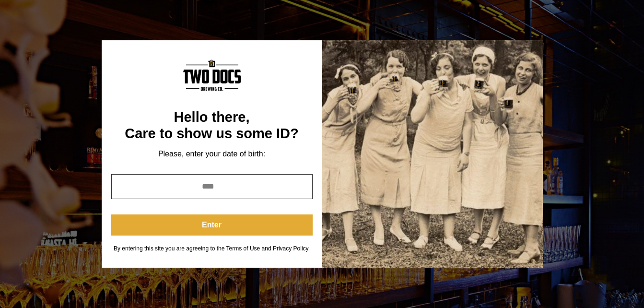 This screenshot has height=308, width=644. Describe the element at coordinates (212, 75) in the screenshot. I see `img: Content Logo` at that location.